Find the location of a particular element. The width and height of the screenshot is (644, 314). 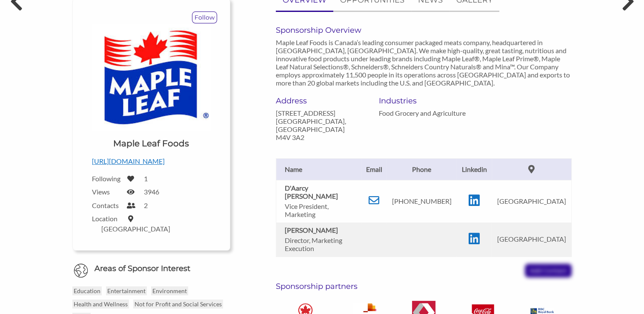

label: Location is located at coordinates (107, 218).